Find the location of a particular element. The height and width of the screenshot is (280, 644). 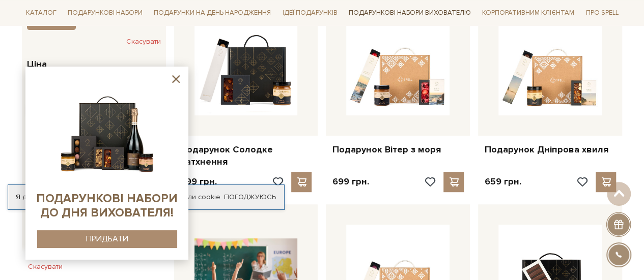

span: Ціна is located at coordinates (37, 64).